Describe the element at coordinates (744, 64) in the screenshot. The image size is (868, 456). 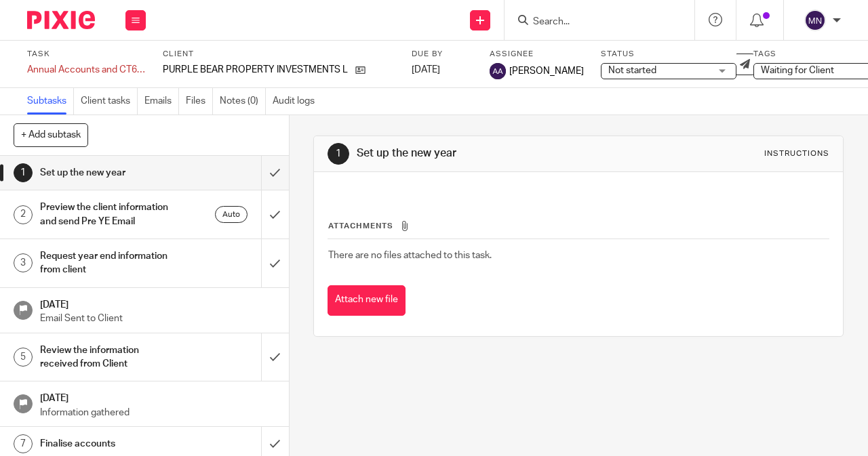
I see `a: Send new email to PURPLE BEAR PROPERTY INVESTMENTS LIMITED` at that location.